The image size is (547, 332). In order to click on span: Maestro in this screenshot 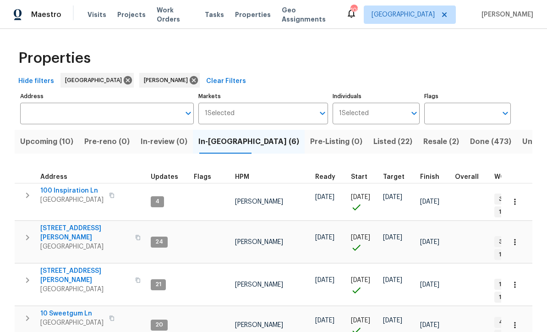, I will do `click(46, 15)`.